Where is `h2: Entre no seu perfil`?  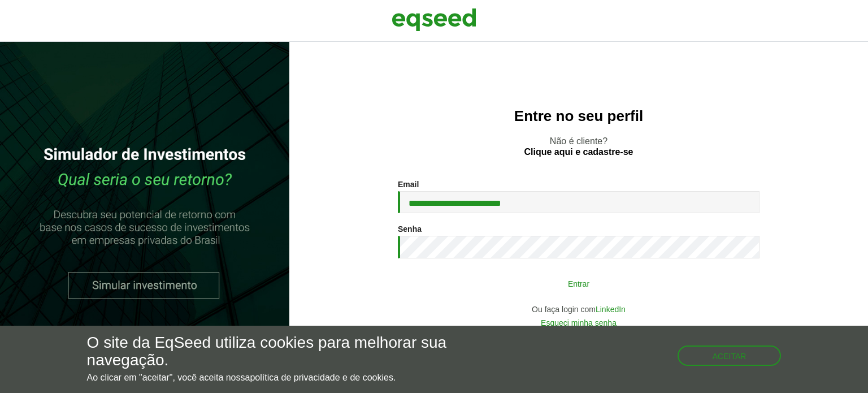 h2: Entre no seu perfil is located at coordinates (578, 116).